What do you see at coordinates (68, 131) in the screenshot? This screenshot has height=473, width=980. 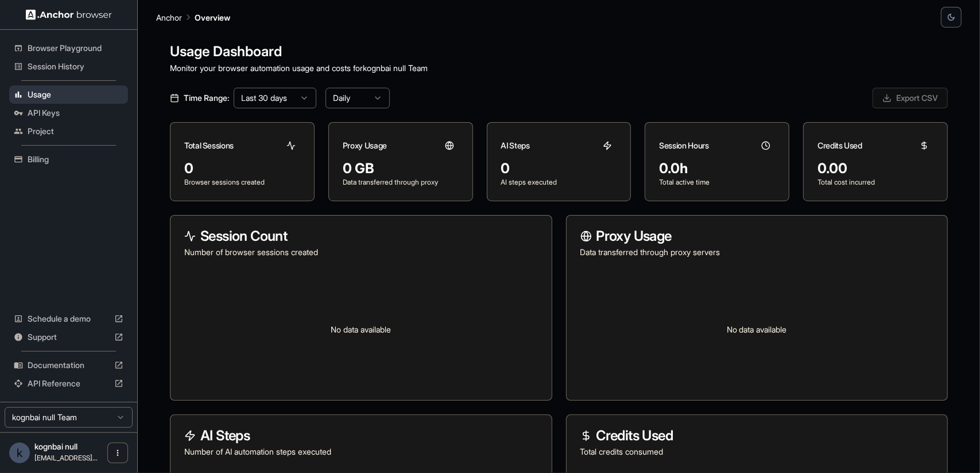 I see `div: Project` at bounding box center [68, 131].